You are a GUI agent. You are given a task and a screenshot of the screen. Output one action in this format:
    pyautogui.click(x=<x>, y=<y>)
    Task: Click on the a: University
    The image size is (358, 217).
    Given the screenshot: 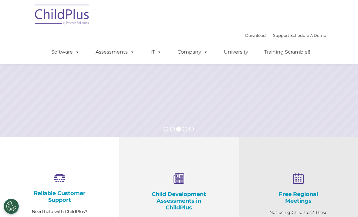 What is the action you would take?
    pyautogui.click(x=236, y=52)
    